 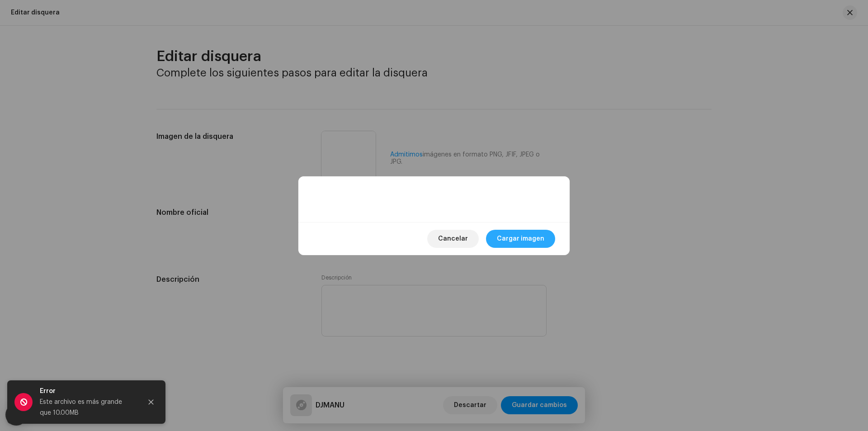 I want to click on span: Cancelar, so click(x=453, y=239).